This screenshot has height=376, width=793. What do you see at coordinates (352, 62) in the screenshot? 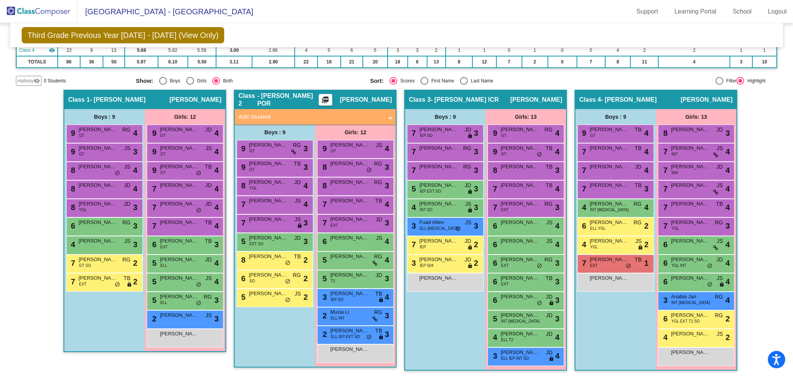
I see `td: 21` at bounding box center [352, 62].